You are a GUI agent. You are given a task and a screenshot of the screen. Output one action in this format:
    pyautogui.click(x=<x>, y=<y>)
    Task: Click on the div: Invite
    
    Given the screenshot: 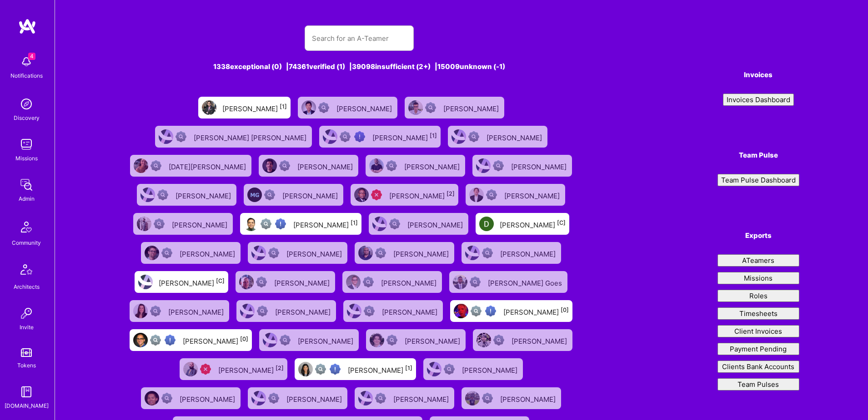 What is the action you would take?
    pyautogui.click(x=26, y=327)
    